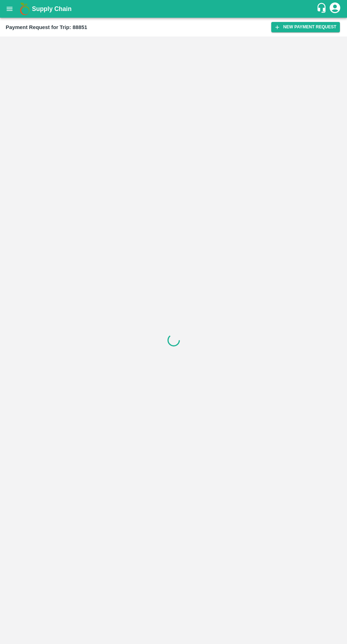 Image resolution: width=347 pixels, height=644 pixels. I want to click on img: logo, so click(25, 8).